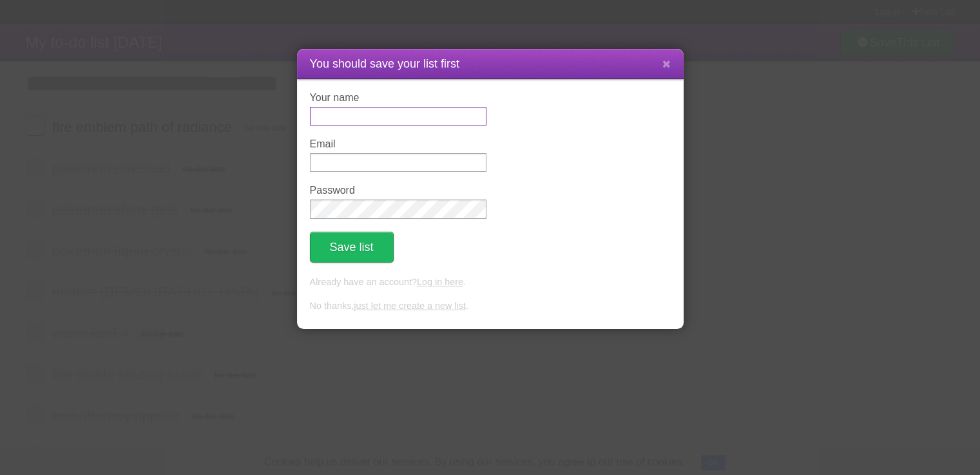 This screenshot has height=475, width=980. I want to click on button: Save list, so click(352, 247).